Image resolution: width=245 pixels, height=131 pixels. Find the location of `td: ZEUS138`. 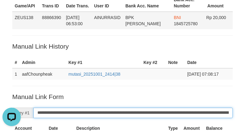

td: ZEUS138 is located at coordinates (26, 20).